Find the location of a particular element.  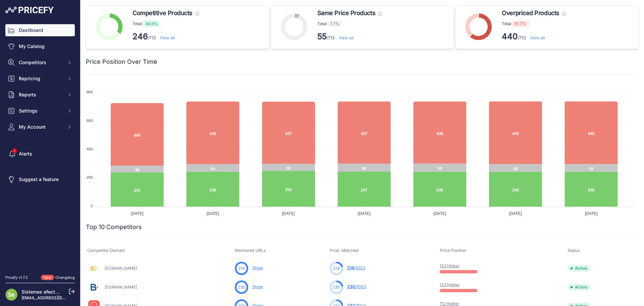

a: 230/1003 is located at coordinates (356, 286).